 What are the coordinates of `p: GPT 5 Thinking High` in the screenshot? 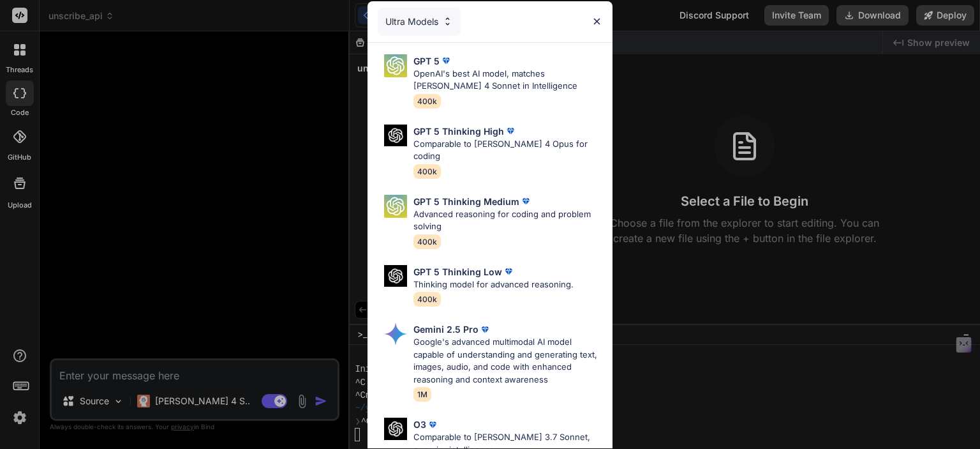 It's located at (459, 131).